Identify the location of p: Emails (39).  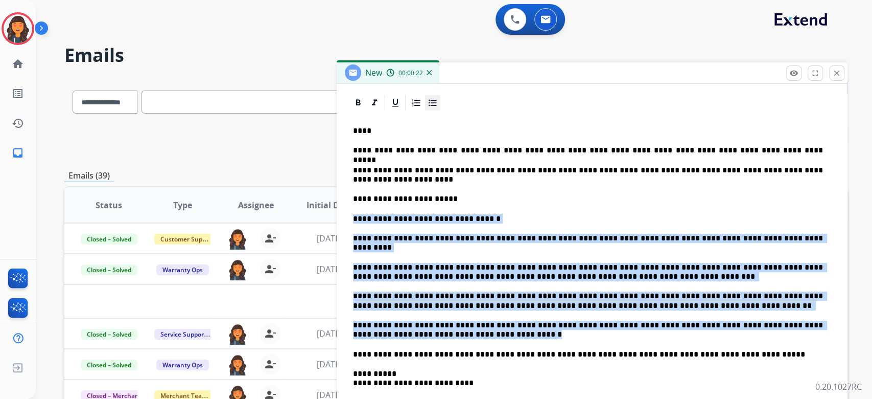
(89, 175).